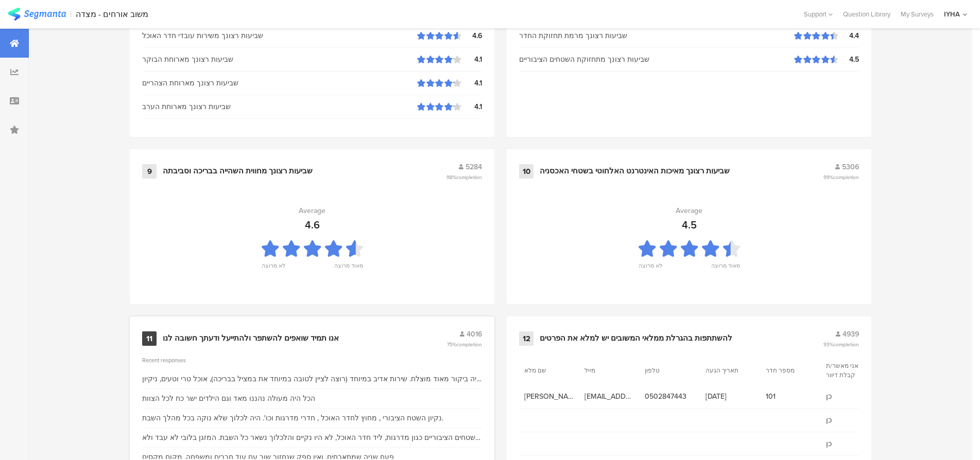 The height and width of the screenshot is (460, 980). I want to click on div: 10, so click(527, 171).